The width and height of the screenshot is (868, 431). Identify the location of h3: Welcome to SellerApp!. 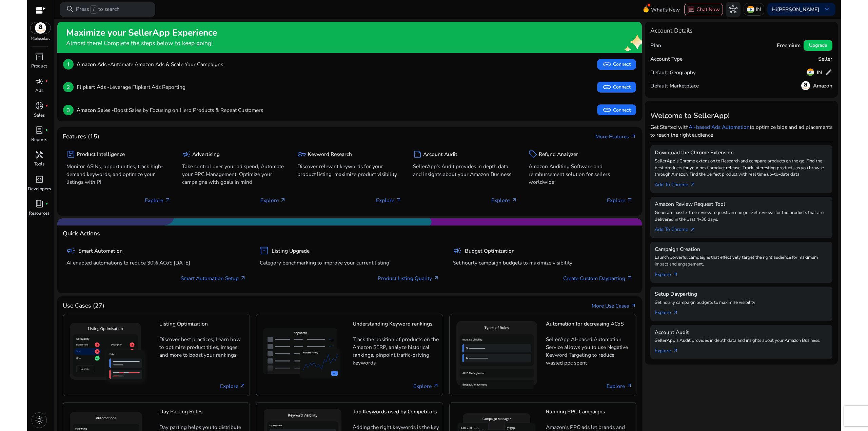
(741, 116).